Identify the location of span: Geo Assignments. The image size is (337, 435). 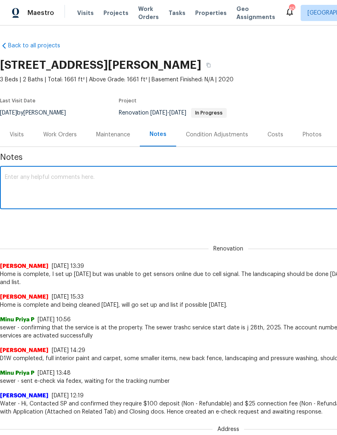
(256, 13).